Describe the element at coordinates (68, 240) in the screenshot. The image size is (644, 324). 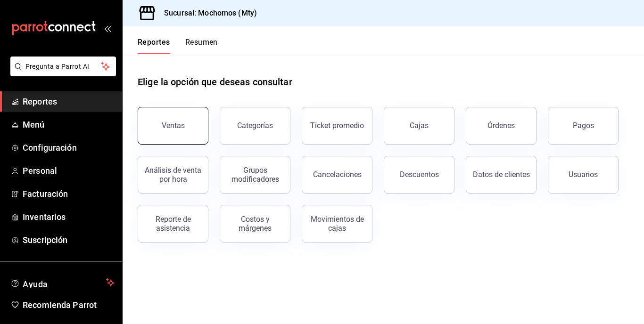
I see `span: Suscripción` at that location.